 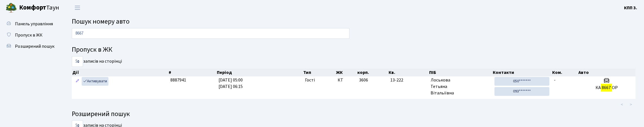 What do you see at coordinates (29, 35) in the screenshot?
I see `span: Пропуск в ЖК` at bounding box center [29, 35].